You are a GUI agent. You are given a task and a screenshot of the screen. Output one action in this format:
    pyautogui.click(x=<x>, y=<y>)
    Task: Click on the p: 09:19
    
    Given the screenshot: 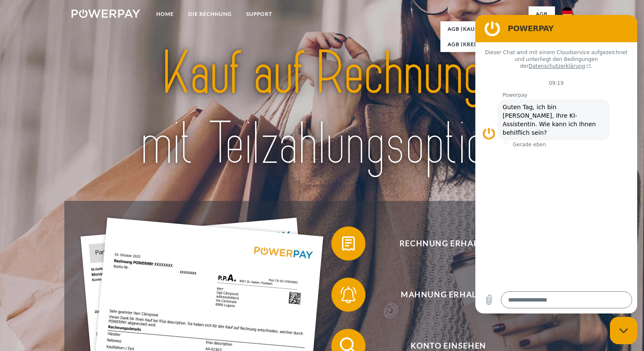 What is the action you would take?
    pyautogui.click(x=81, y=69)
    